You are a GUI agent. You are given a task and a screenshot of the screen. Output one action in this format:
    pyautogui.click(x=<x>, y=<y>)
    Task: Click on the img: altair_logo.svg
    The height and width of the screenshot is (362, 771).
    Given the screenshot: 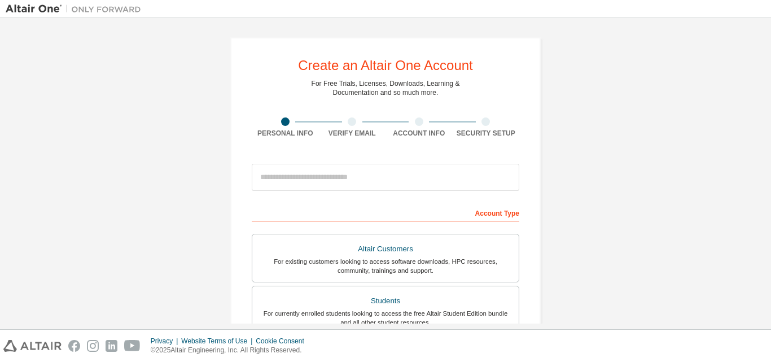 What is the action you would take?
    pyautogui.click(x=32, y=345)
    